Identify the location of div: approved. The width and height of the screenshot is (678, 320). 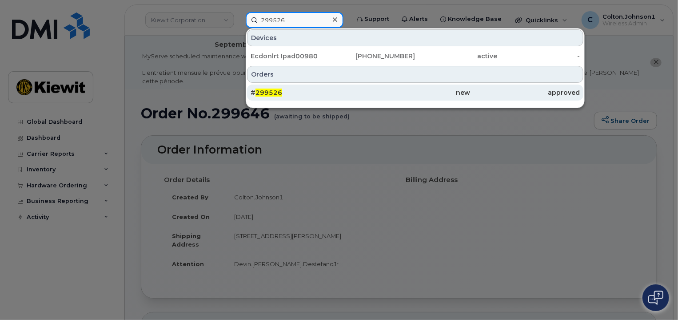
(525, 92).